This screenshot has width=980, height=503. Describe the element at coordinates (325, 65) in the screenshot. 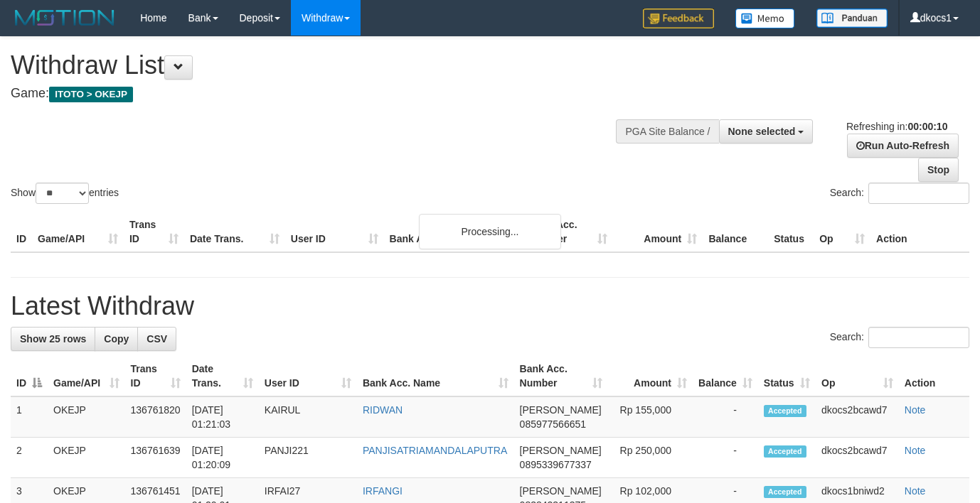

I see `h1: Withdraw List` at that location.